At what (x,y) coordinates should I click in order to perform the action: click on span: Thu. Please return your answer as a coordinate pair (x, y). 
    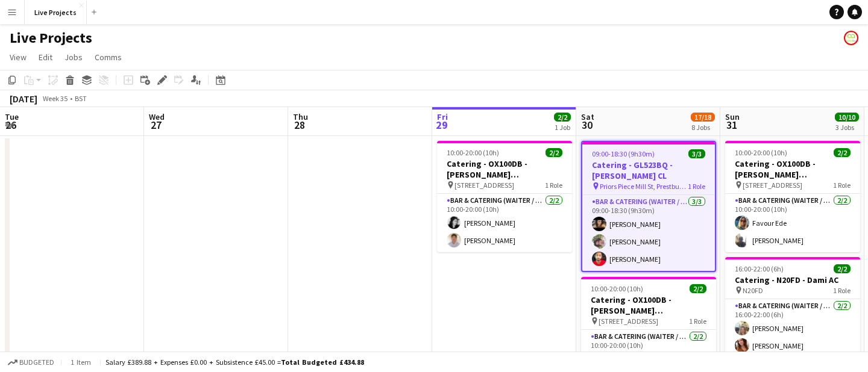
    Looking at the image, I should click on (300, 117).